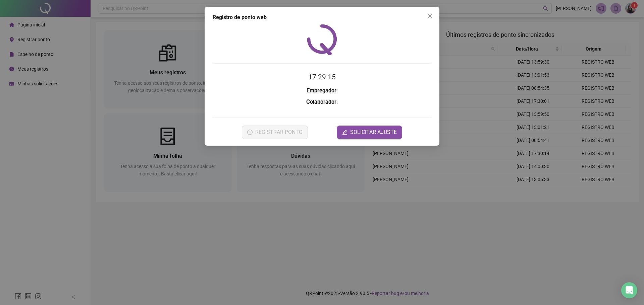 The image size is (644, 305). What do you see at coordinates (322, 102) in the screenshot?
I see `strong: Colaborador` at bounding box center [322, 102].